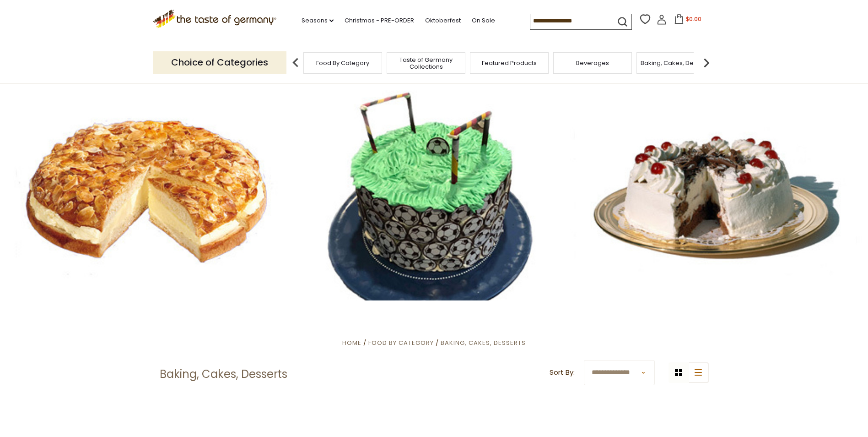 The image size is (868, 437). Describe the element at coordinates (593, 63) in the screenshot. I see `a: Beverages` at that location.